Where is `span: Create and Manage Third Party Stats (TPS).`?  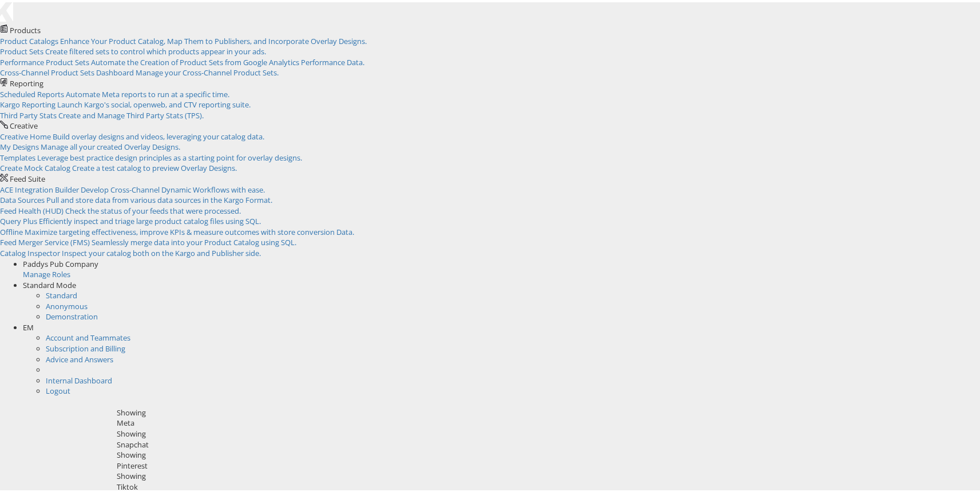
span: Create and Manage Third Party Stats (TPS). is located at coordinates (131, 113).